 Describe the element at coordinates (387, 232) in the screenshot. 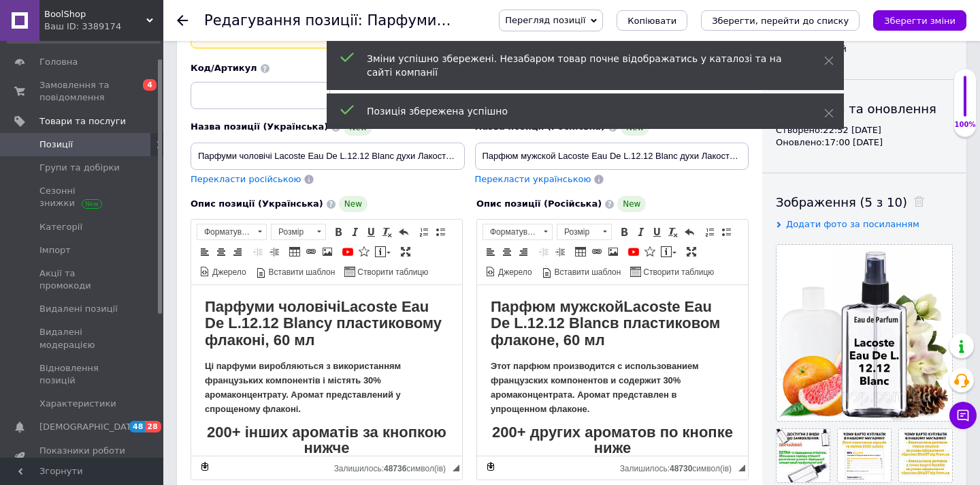

I see `a: Видалити форматування` at that location.